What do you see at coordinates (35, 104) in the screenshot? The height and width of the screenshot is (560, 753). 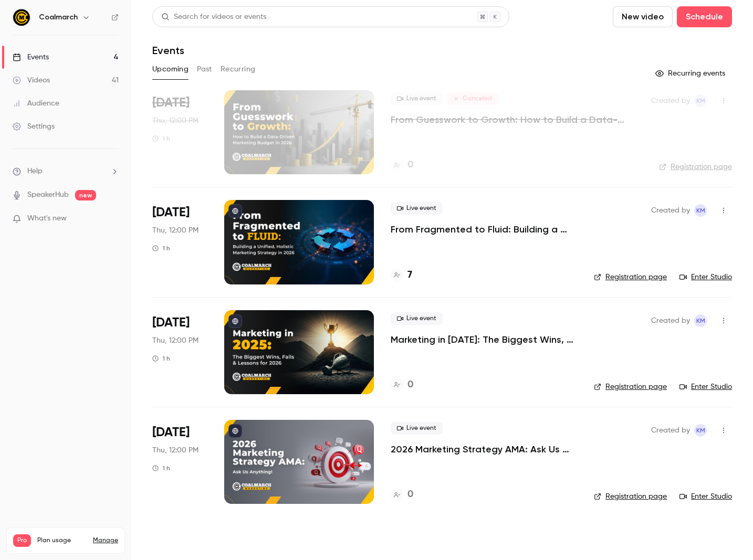 I see `div: Audience` at bounding box center [35, 104].